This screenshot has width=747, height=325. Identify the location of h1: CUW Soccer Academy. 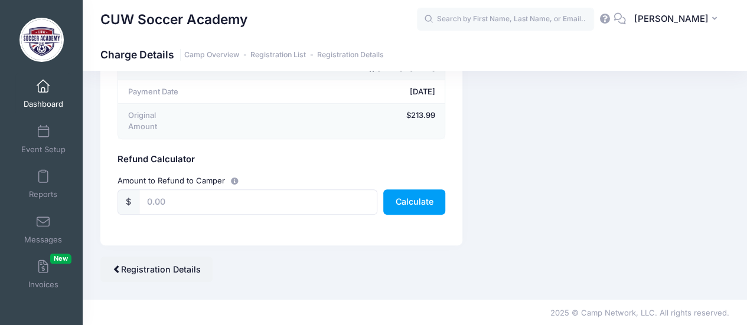
(174, 19).